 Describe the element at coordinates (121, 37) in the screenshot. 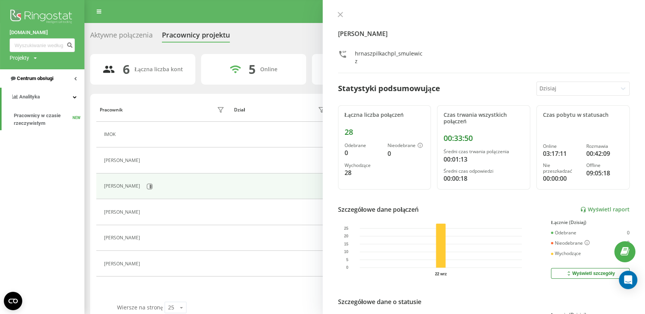

I see `div: Aktywne połączenia` at that location.